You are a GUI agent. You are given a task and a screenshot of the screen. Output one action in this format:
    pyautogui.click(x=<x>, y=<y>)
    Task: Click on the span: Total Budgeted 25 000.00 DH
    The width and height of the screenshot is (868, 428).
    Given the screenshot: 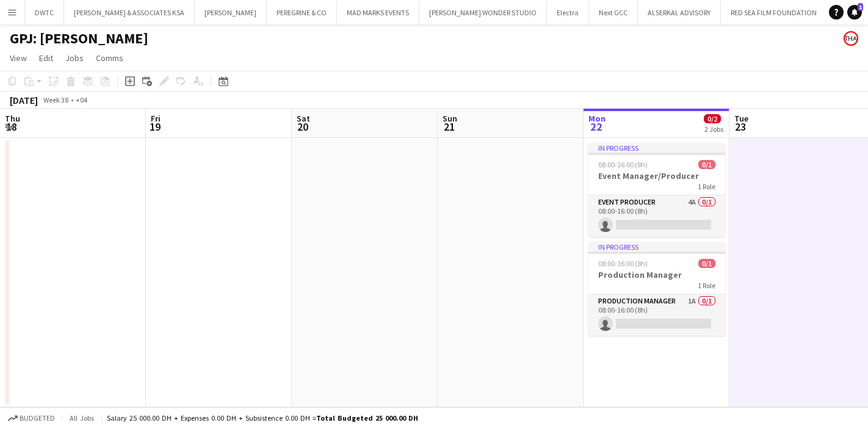 What is the action you would take?
    pyautogui.click(x=367, y=418)
    